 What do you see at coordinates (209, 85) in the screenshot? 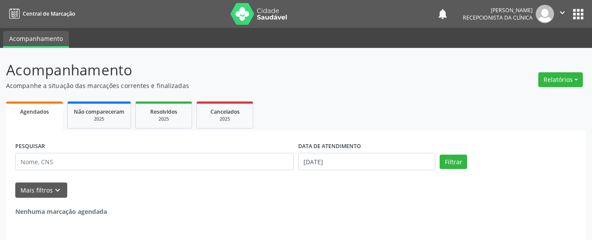
I see `p: Acompanhe a situação das marcações correntes e finalizadas` at bounding box center [209, 85].